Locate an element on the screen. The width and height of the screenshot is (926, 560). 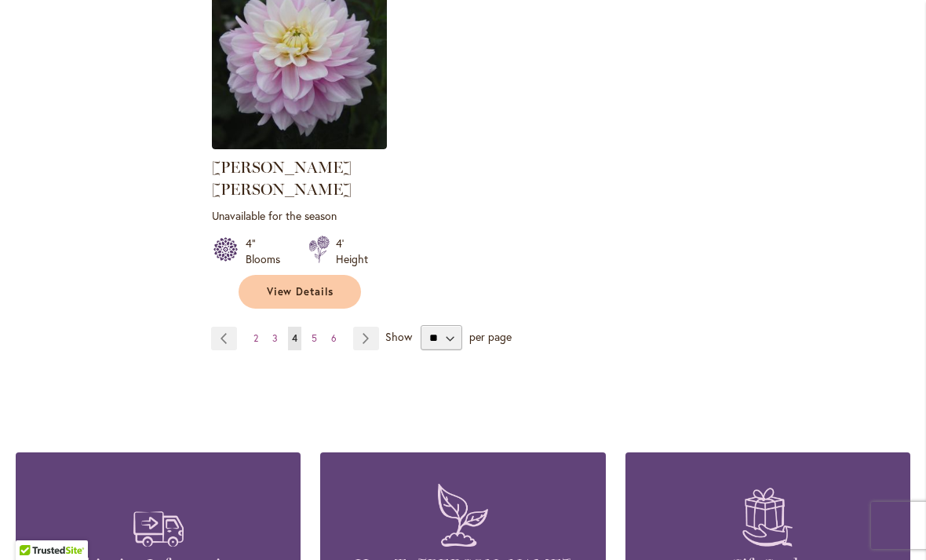
span: 6 is located at coordinates (334, 338).